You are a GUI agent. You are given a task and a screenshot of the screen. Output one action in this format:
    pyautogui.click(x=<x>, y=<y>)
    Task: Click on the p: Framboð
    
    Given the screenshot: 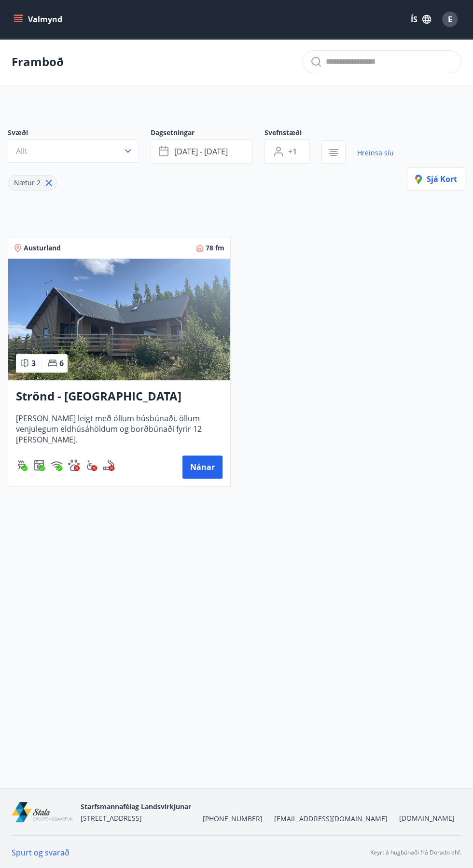 What is the action you would take?
    pyautogui.click(x=38, y=62)
    